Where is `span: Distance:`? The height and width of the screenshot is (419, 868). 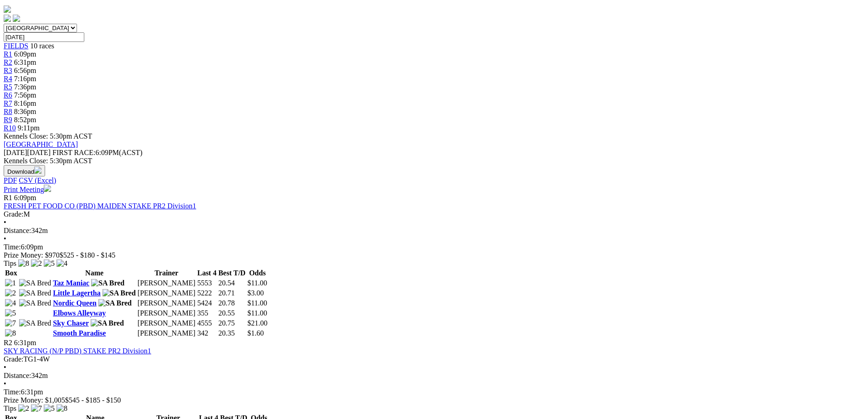 span: Distance: is located at coordinates (17, 230).